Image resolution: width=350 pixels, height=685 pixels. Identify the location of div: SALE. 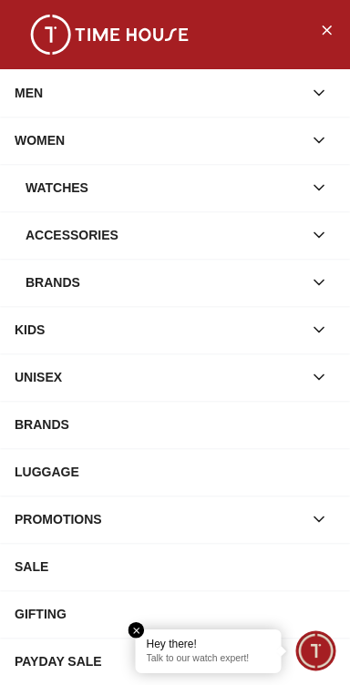
(175, 567).